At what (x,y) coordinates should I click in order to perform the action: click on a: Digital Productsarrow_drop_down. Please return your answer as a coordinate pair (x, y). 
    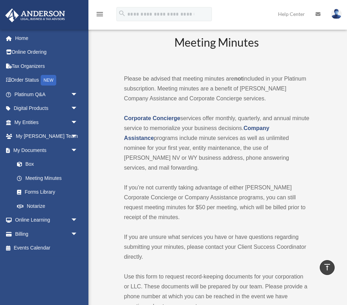
    Looking at the image, I should click on (47, 109).